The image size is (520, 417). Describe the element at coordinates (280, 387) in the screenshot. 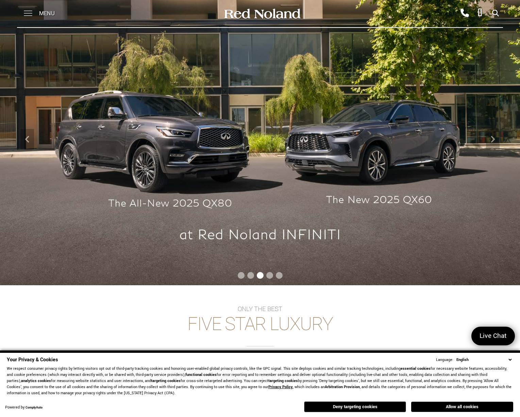

I see `u: Privacy Policy` at that location.